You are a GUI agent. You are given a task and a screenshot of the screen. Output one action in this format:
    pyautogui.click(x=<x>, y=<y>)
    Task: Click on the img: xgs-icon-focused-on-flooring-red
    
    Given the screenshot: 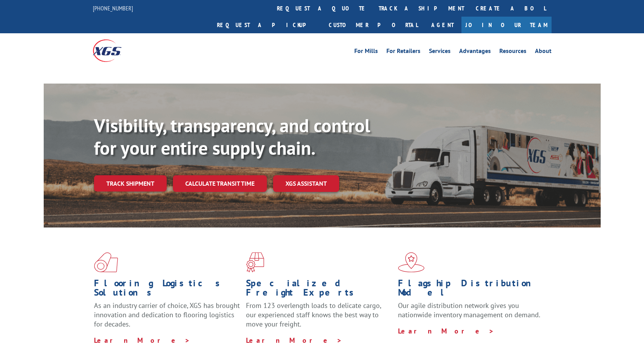 What is the action you would take?
    pyautogui.click(x=255, y=262)
    